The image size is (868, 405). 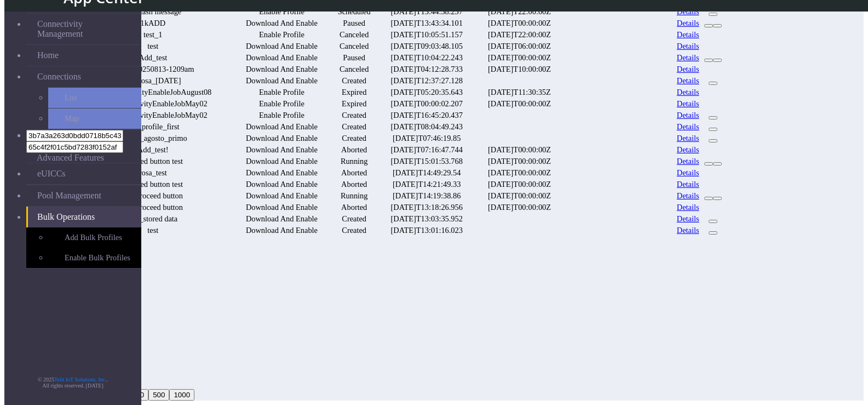 What do you see at coordinates (153, 23) in the screenshot?
I see `td: 1kADD` at bounding box center [153, 23].